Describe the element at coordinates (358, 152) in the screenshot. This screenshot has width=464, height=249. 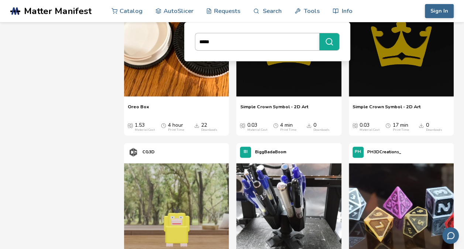
I see `span: PH` at that location.